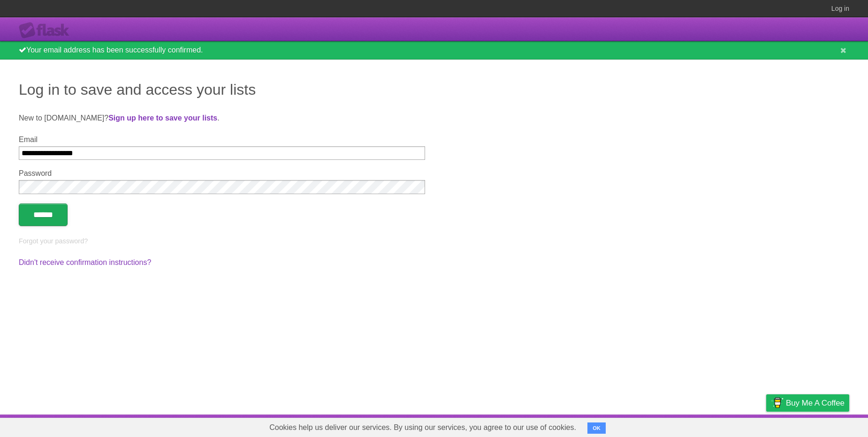 The width and height of the screenshot is (868, 437). I want to click on a: Suggest a feature, so click(819, 425).